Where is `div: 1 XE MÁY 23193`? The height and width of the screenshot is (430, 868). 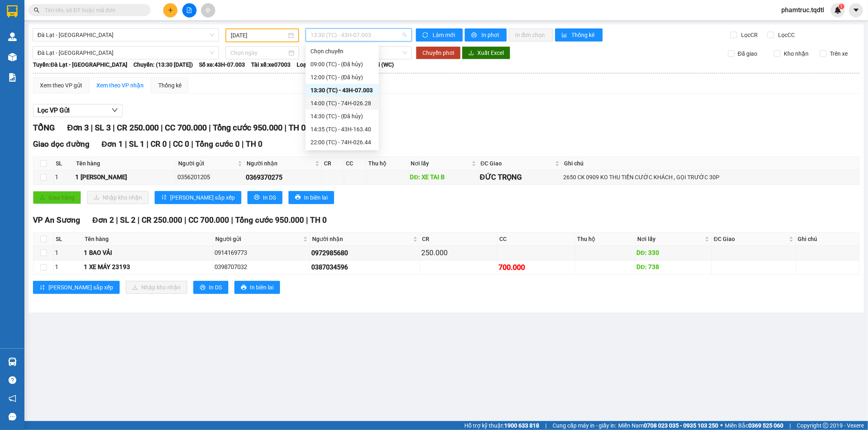 div: 1 XE MÁY 23193 is located at coordinates (148, 268).